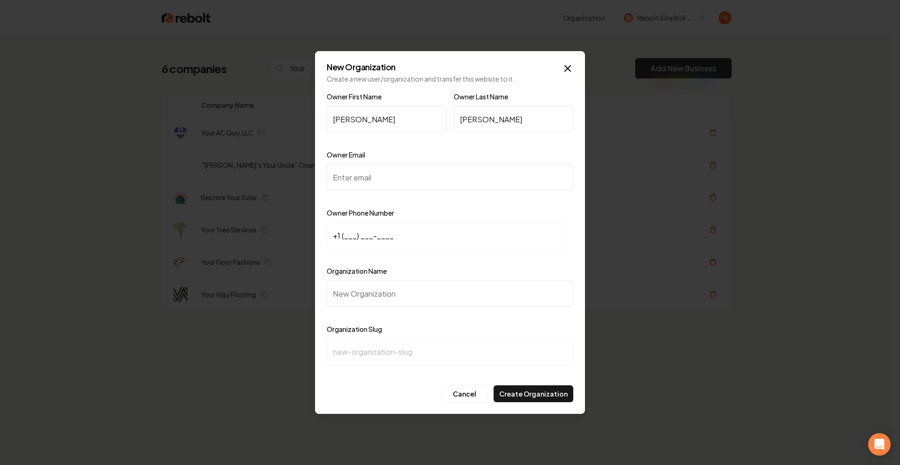 The width and height of the screenshot is (900, 465). I want to click on label: Organization Slug, so click(354, 329).